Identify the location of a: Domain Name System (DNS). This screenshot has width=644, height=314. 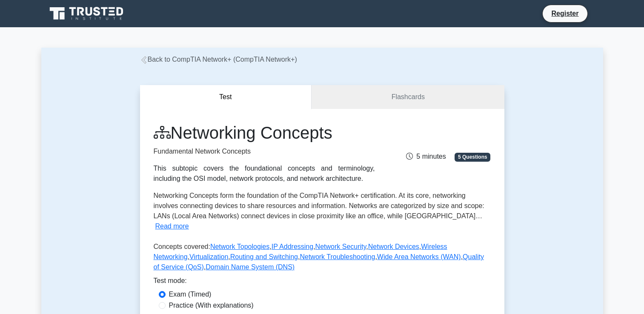
(250, 267).